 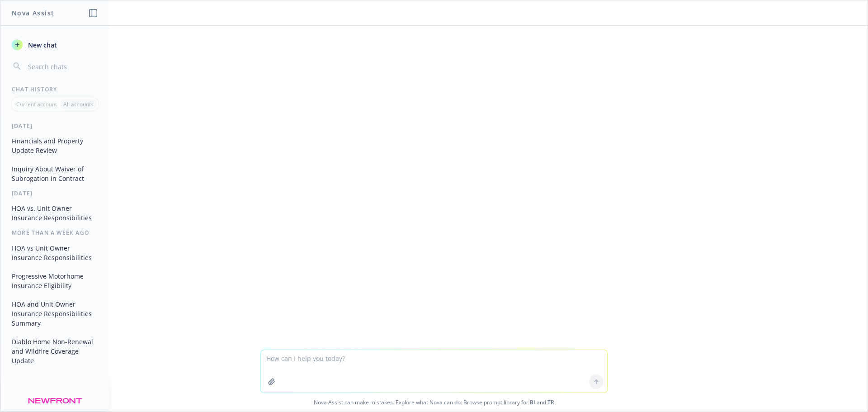 I want to click on button: HOA vs Unit Owner Insurance Responsibilities, so click(x=55, y=253).